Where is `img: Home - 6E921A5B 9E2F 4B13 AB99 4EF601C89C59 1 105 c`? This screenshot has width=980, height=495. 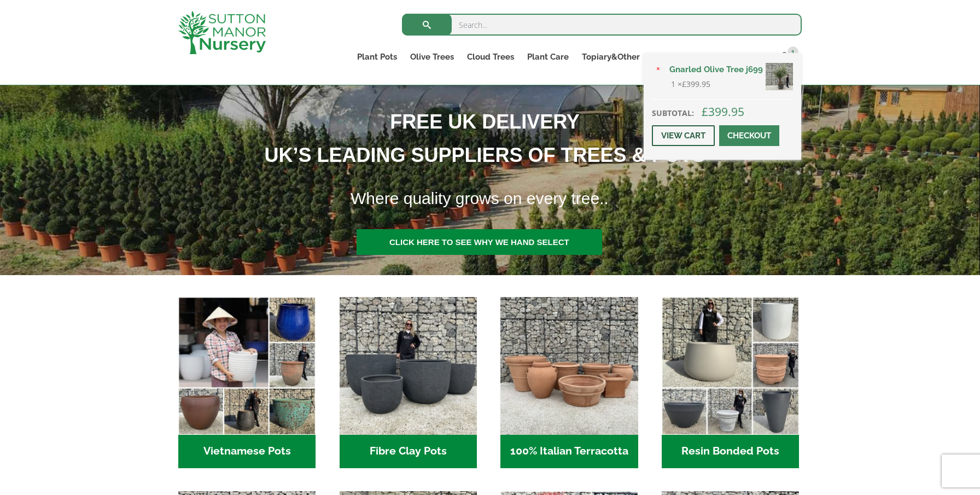
img: Home - 6E921A5B 9E2F 4B13 AB99 4EF601C89C59 1 105 c is located at coordinates (246, 365).